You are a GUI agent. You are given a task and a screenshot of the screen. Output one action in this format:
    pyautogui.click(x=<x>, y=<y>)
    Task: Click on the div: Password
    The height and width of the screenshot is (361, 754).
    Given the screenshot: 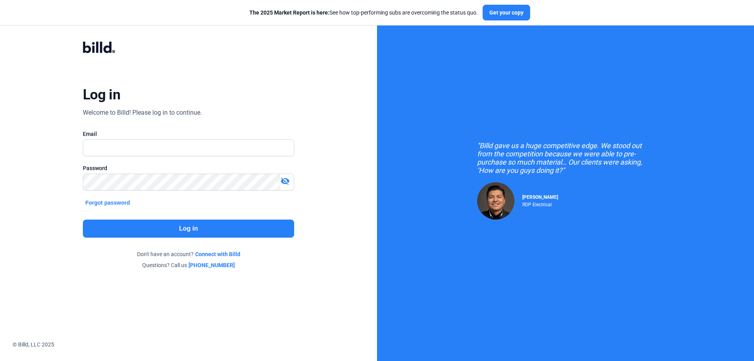 What is the action you would take?
    pyautogui.click(x=188, y=168)
    